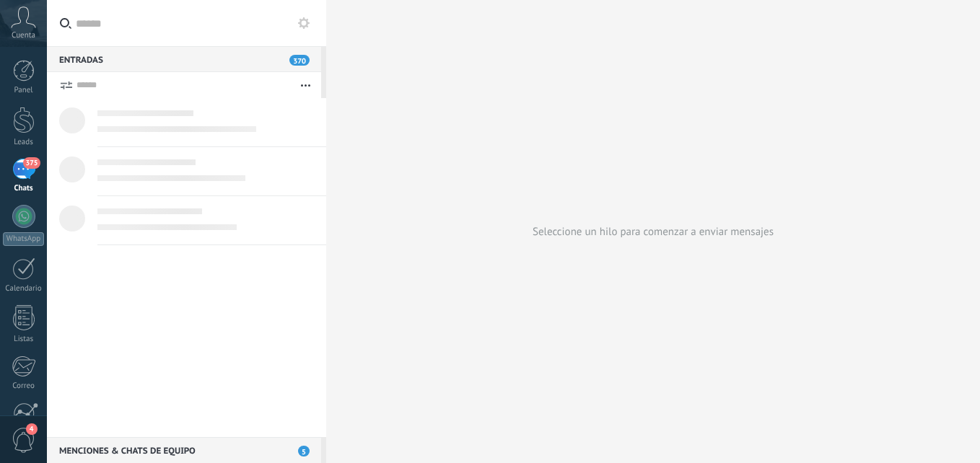  I want to click on div: Menciones & Chats de equipo, so click(184, 450).